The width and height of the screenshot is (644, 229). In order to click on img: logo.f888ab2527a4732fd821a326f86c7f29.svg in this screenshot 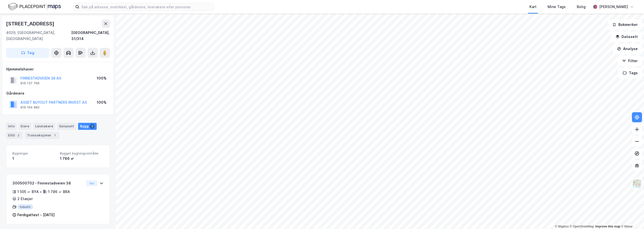, I will do `click(34, 6)`.